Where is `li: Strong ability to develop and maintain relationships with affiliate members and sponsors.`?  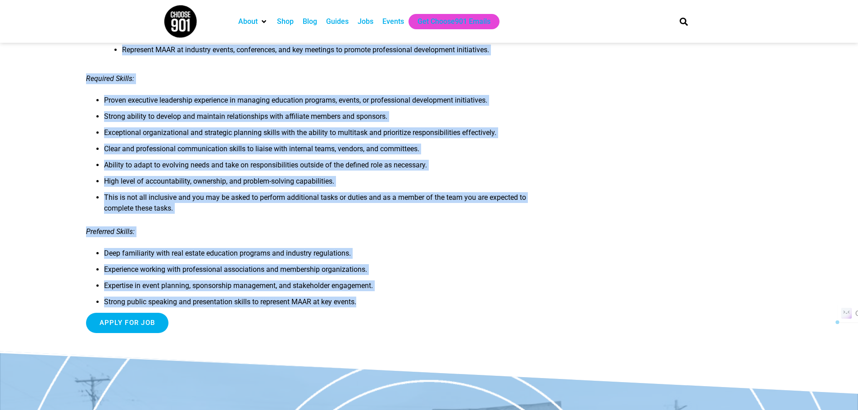
li: Strong ability to develop and maintain relationships with affiliate members and sponsors. is located at coordinates (330, 119).